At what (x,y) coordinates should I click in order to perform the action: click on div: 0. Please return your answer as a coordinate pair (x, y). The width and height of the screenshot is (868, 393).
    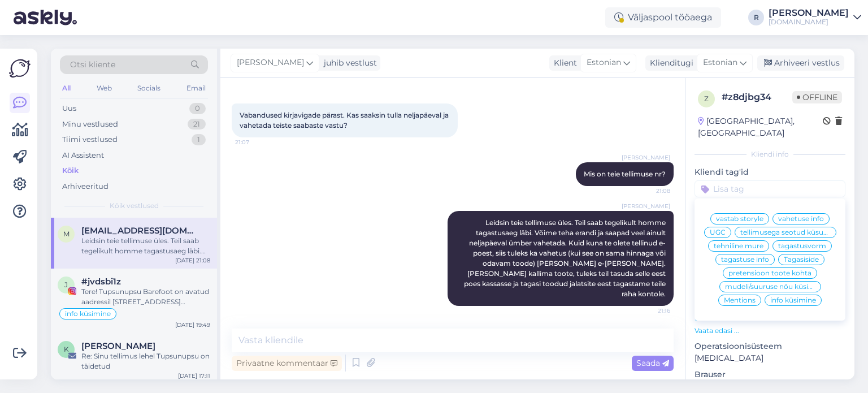
    Looking at the image, I should click on (197, 109).